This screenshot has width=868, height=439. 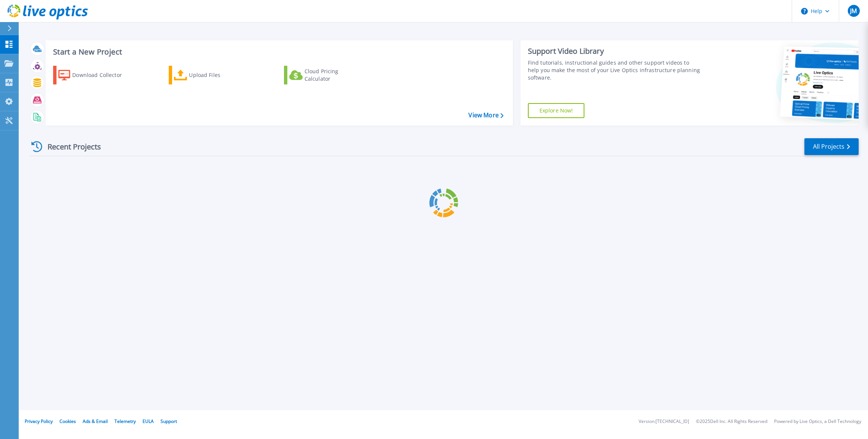 I want to click on li: Powered by Live Optics, a Dell Technology, so click(x=817, y=421).